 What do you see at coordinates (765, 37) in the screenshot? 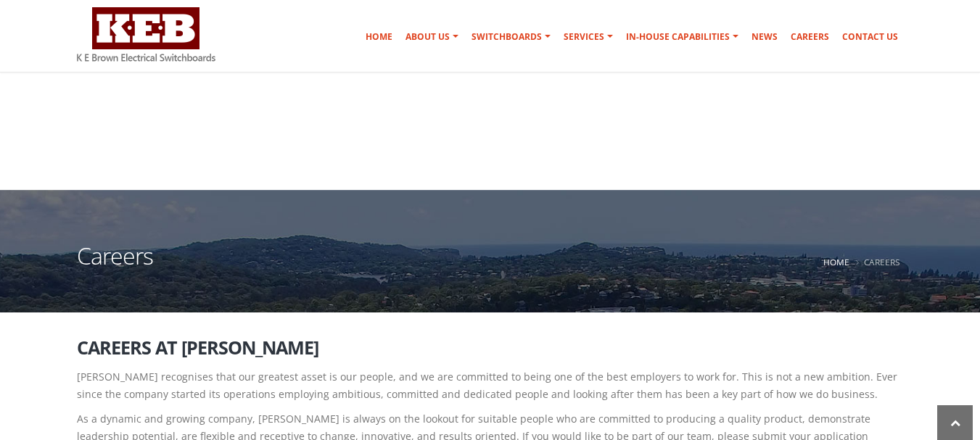
I see `a: News` at bounding box center [765, 37].